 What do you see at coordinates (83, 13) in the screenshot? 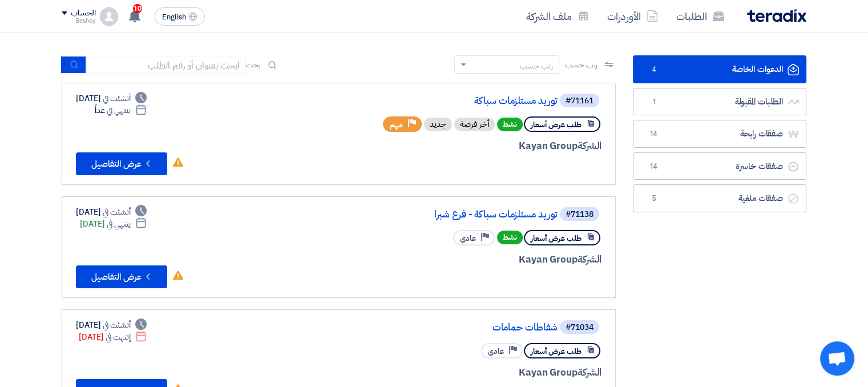
I see `div: الحساب` at bounding box center [83, 13].